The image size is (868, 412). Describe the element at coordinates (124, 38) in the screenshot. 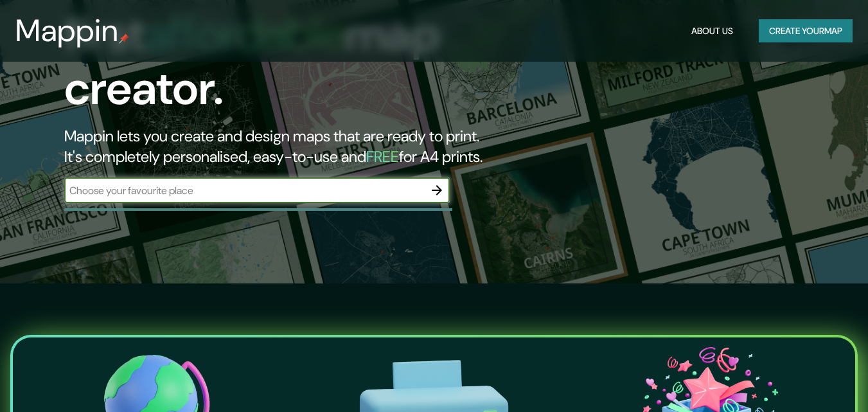

I see `img: mappin-pin` at that location.